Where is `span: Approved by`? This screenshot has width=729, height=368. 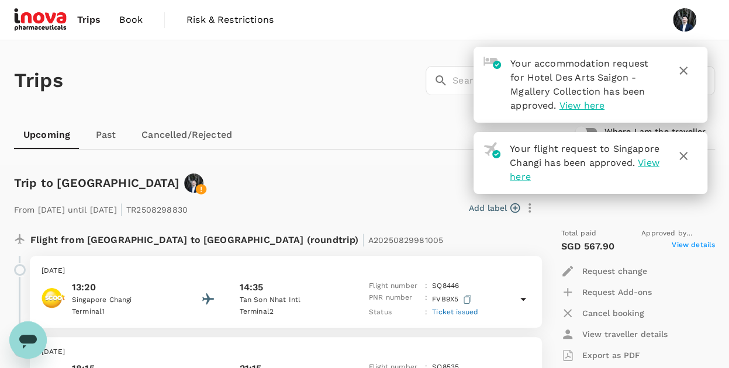 span: Approved by is located at coordinates (678, 234).